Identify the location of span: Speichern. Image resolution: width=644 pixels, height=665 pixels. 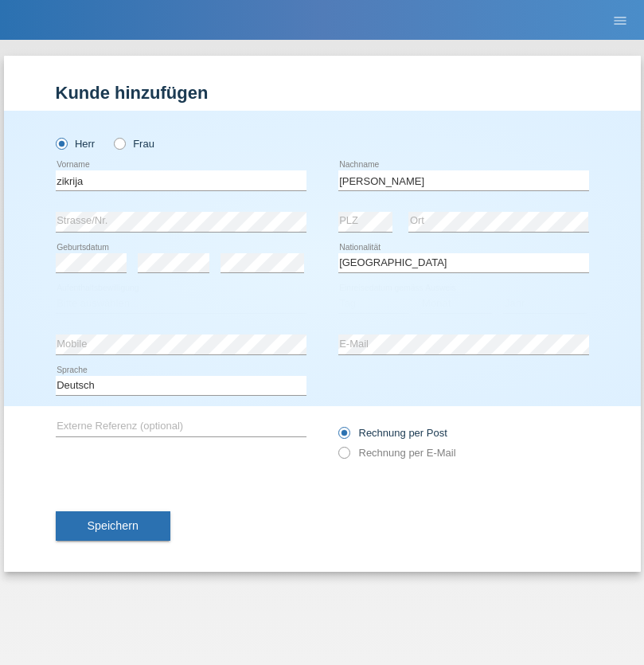
(113, 526).